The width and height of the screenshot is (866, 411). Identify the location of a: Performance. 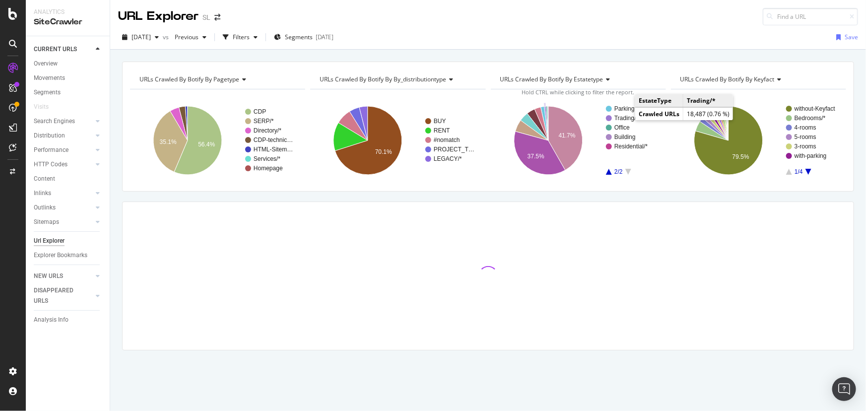
(63, 150).